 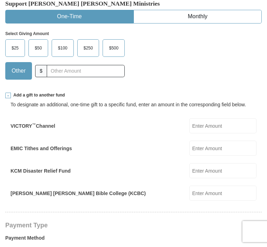 I want to click on span: $500, so click(x=113, y=48).